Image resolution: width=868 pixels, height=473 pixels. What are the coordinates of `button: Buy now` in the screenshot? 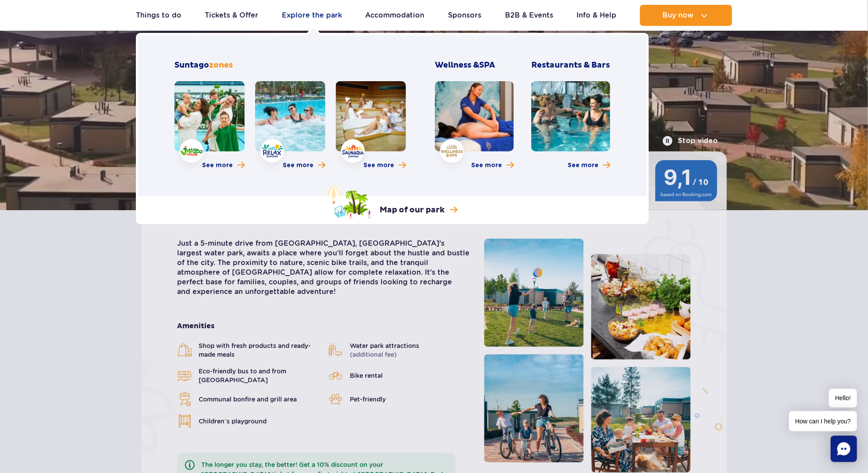 It's located at (686, 15).